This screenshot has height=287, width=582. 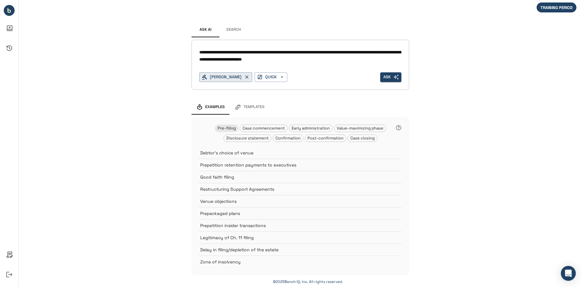 I want to click on p: Venue objections, so click(x=293, y=201).